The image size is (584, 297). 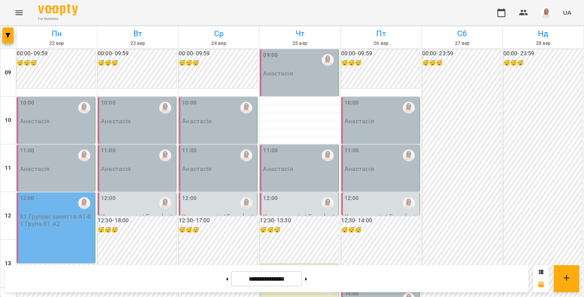 I want to click on h6: Чт, so click(x=299, y=33).